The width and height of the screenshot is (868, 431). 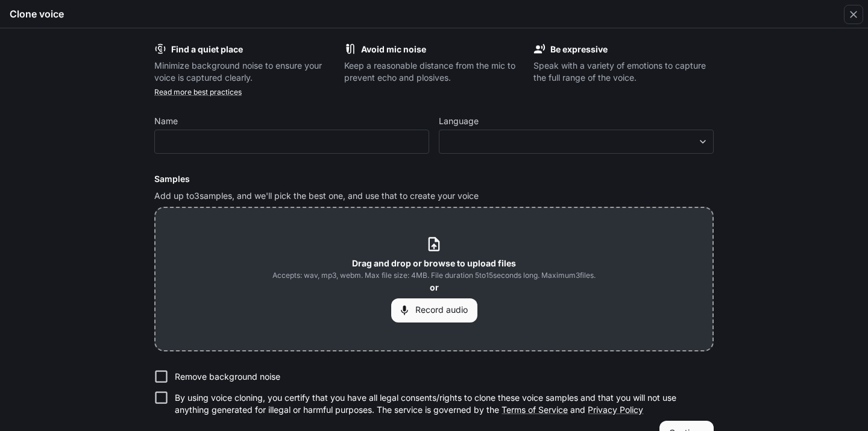 What do you see at coordinates (434, 196) in the screenshot?
I see `p: Add up to 3 samples, and we'll pick the best one, and use that to create your voice` at bounding box center [434, 196].